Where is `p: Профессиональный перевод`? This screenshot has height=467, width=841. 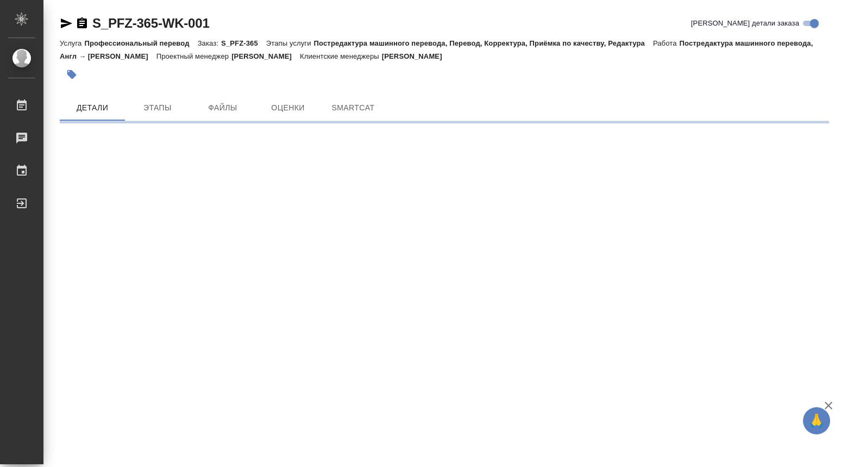 p: Профессиональный перевод is located at coordinates (141, 43).